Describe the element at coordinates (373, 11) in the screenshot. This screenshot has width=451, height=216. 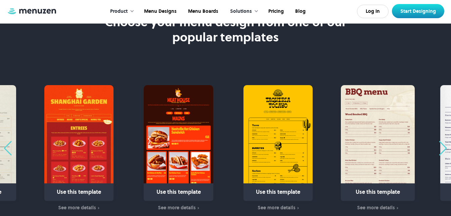
I see `a: Log In` at that location.